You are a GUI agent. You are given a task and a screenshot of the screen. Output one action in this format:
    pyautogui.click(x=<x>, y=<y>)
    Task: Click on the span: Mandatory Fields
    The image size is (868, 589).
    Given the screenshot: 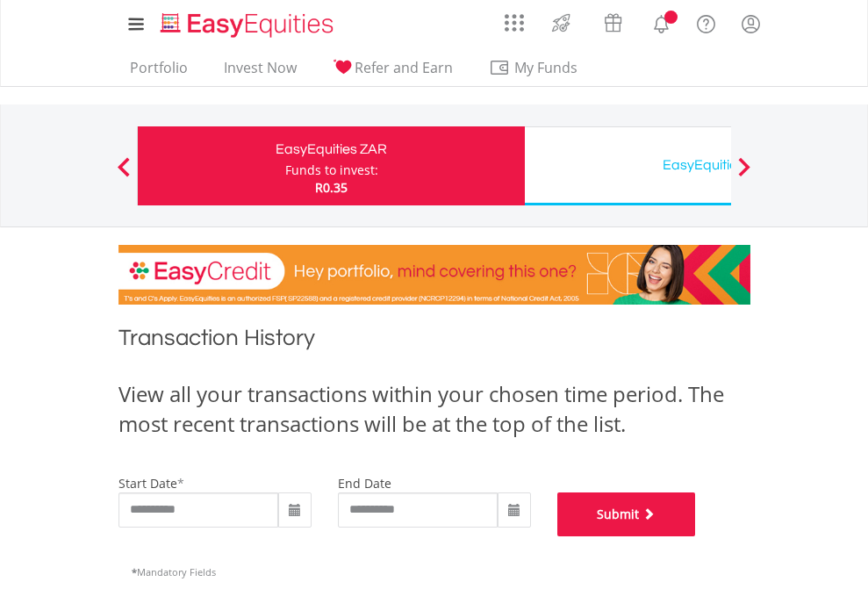 What is the action you would take?
    pyautogui.click(x=173, y=572)
    